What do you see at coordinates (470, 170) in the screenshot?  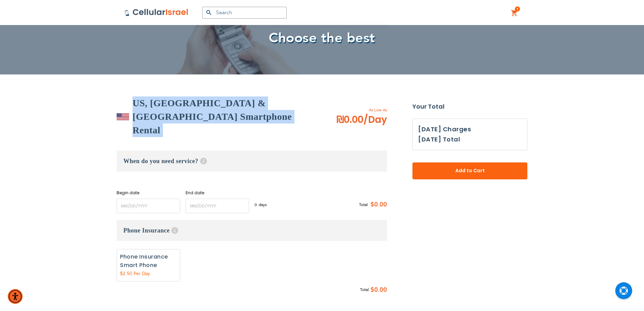 I see `span: Add to Cart` at bounding box center [470, 170].